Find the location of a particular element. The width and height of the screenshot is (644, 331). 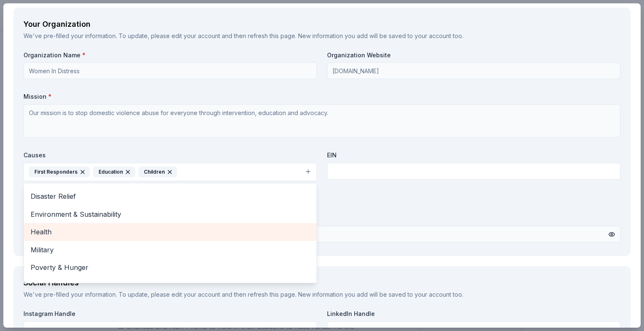

button: First RespondersEducationChildren is located at coordinates (170, 172).